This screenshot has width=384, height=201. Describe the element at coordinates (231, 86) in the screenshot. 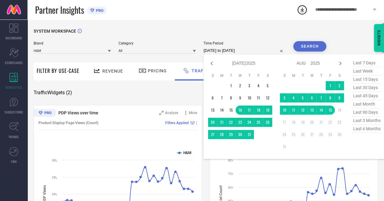

I see `td: Tue Jul 01 2025` at that location.